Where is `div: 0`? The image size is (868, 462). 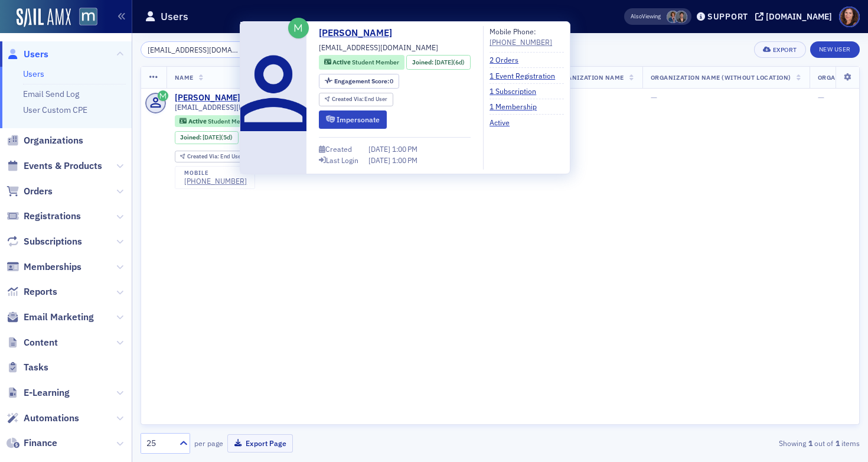 div: 0 is located at coordinates (364, 81).